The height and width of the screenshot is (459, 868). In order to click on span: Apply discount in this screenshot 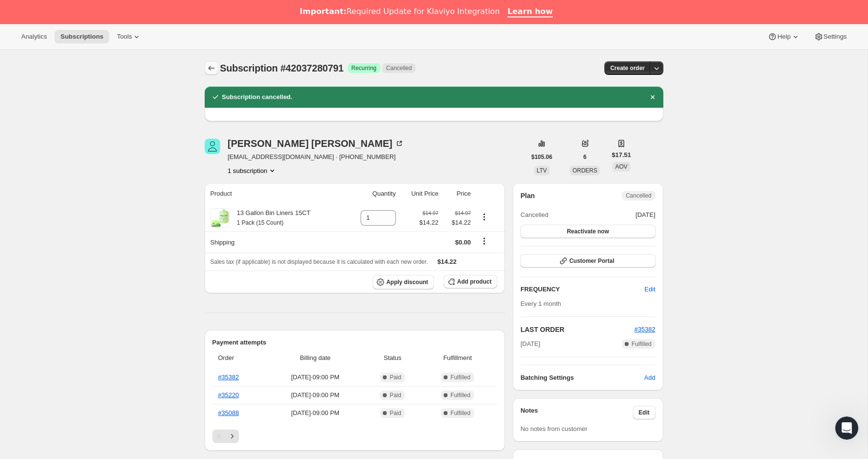, I will do `click(407, 282)`.